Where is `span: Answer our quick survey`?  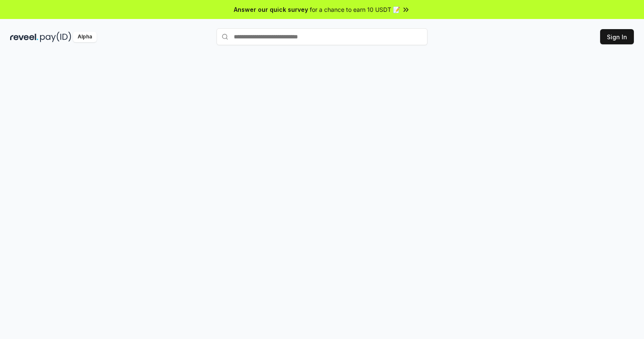
span: Answer our quick survey is located at coordinates (271, 9).